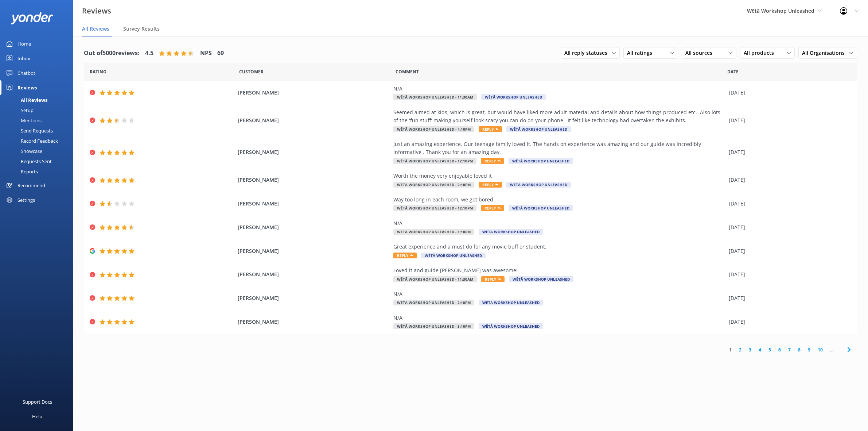  I want to click on div: Home, so click(24, 44).